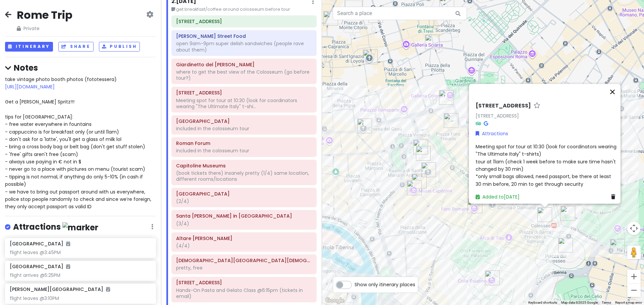  I want to click on div: pretty, free, so click(244, 268).